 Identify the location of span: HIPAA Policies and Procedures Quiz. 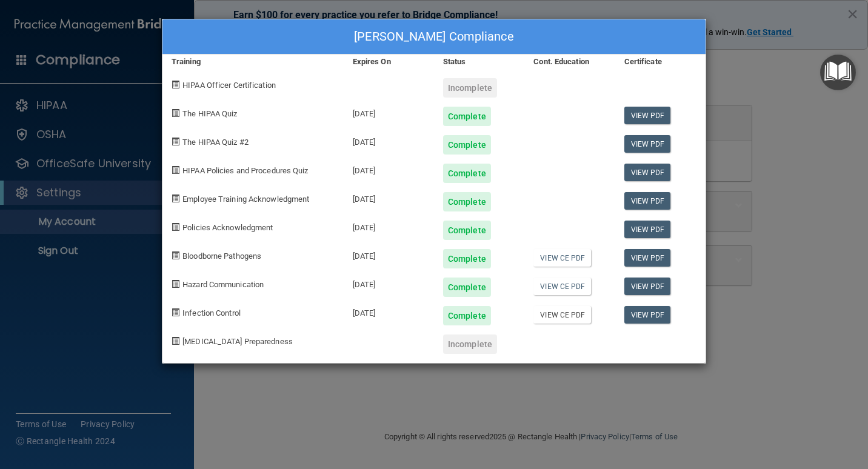
(245, 170).